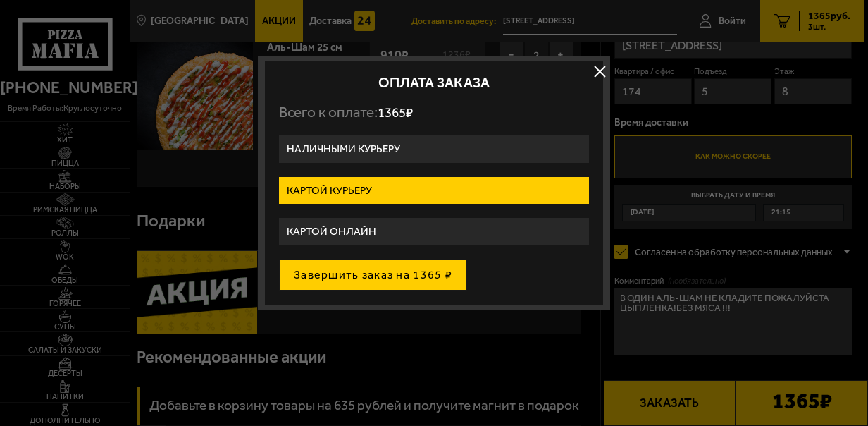  What do you see at coordinates (373, 275) in the screenshot?
I see `button: Завершить заказ на 1365 ₽` at bounding box center [373, 275].